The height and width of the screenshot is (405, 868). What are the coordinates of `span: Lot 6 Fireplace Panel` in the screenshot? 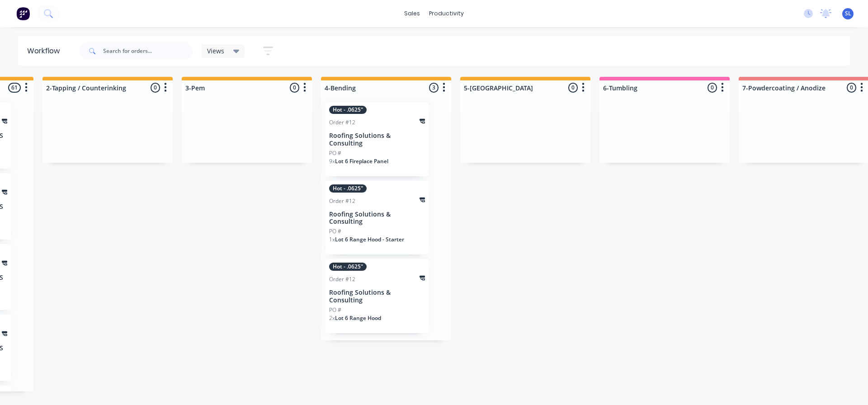 It's located at (362, 161).